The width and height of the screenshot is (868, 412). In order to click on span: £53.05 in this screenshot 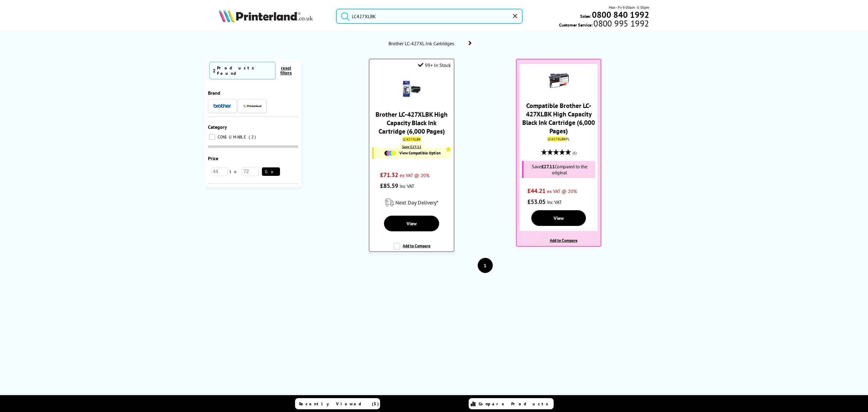, I will do `click(536, 202)`.